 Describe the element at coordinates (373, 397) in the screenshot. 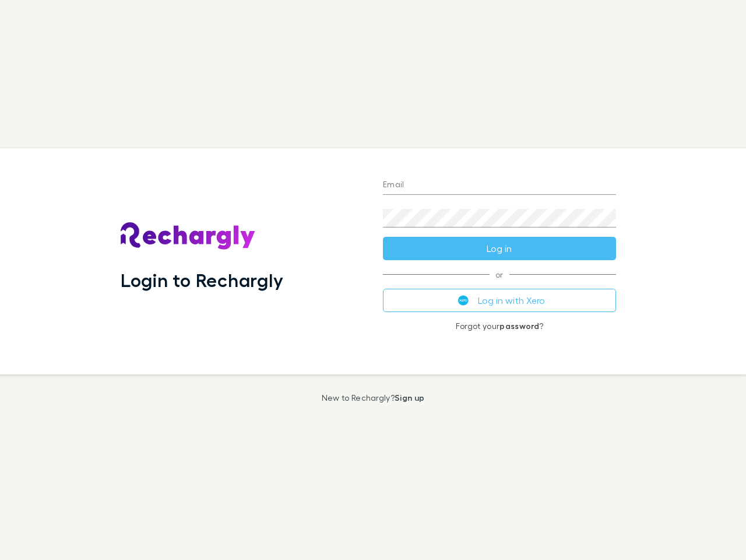

I see `p: New to Rechargly?` at that location.